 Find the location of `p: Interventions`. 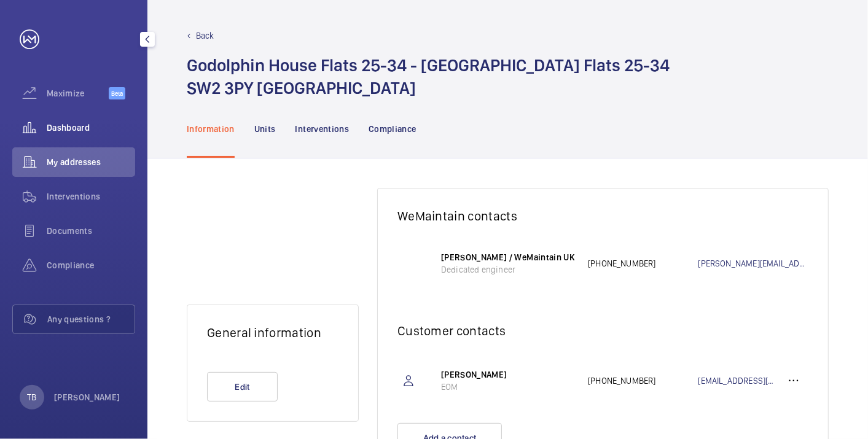

p: Interventions is located at coordinates (322, 129).